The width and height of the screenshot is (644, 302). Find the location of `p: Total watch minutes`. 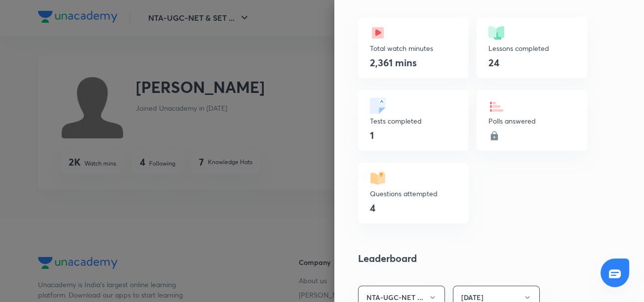

p: Total watch minutes is located at coordinates (413, 48).